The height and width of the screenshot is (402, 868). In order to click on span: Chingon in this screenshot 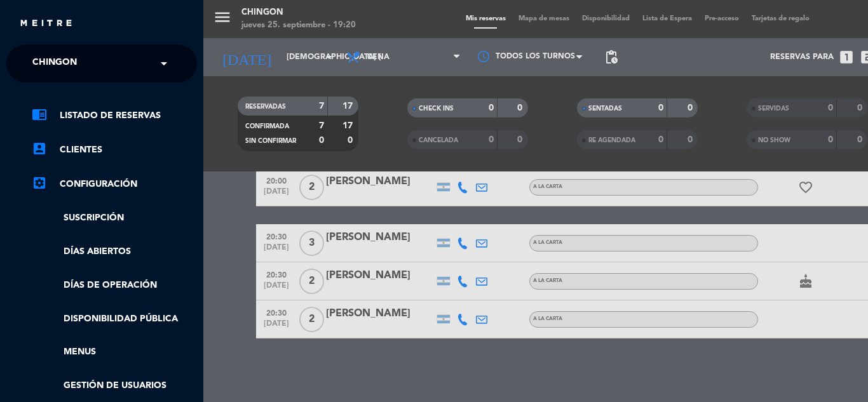, I will do `click(55, 63)`.